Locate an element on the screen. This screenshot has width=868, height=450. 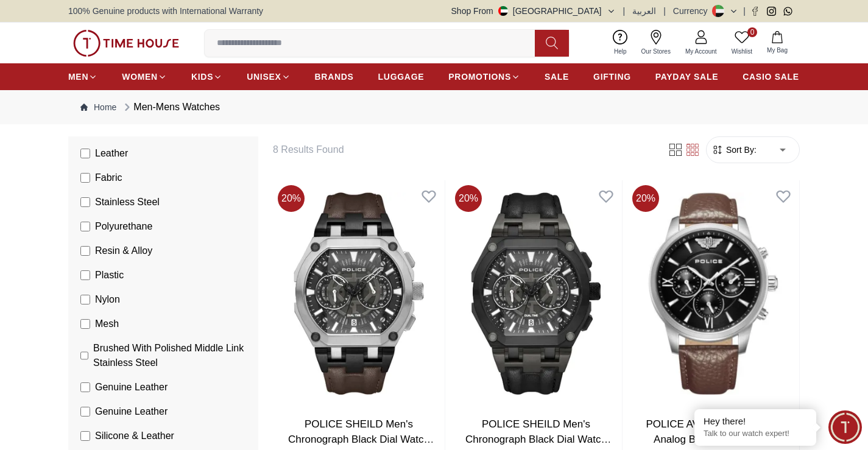
a: GIFTING is located at coordinates (612, 76).